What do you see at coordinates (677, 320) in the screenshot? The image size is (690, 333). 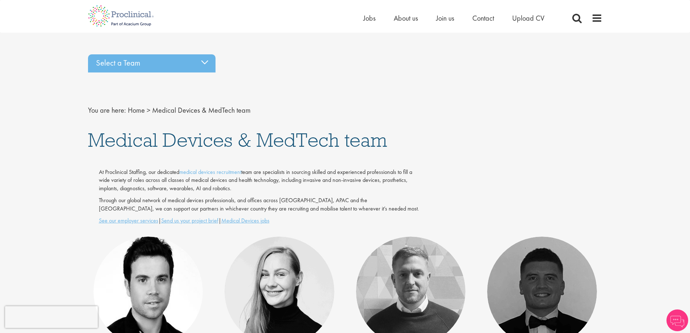 I see `img: Chatbot` at bounding box center [677, 320].